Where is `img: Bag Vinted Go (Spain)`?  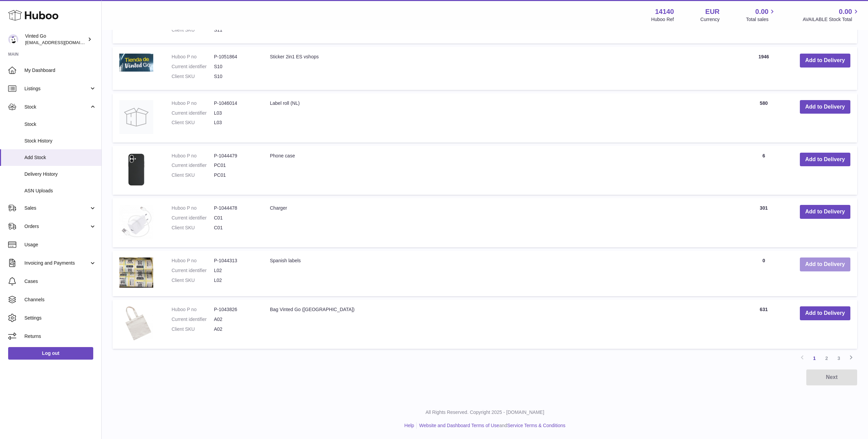 img: Bag Vinted Go (Spain) is located at coordinates (137, 323).